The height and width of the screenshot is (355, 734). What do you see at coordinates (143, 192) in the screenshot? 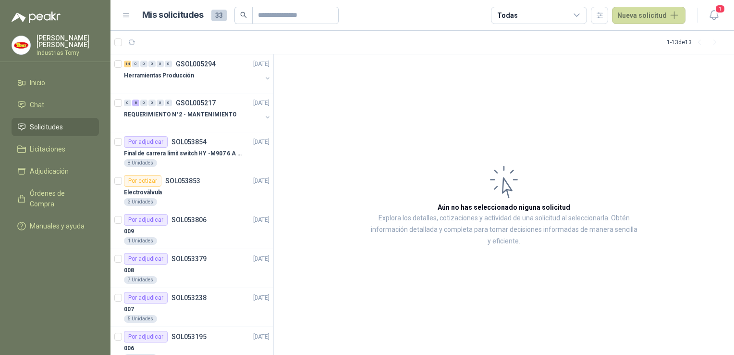
I see `p: Electroválvula` at bounding box center [143, 192].